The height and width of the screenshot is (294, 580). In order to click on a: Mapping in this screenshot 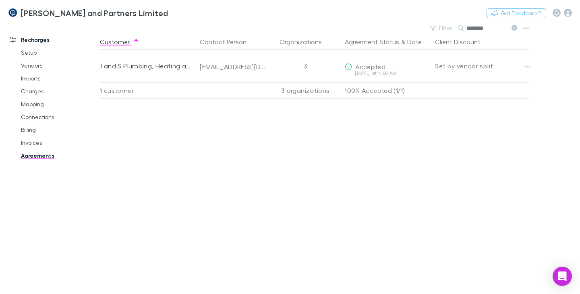, I will do `click(58, 104)`.